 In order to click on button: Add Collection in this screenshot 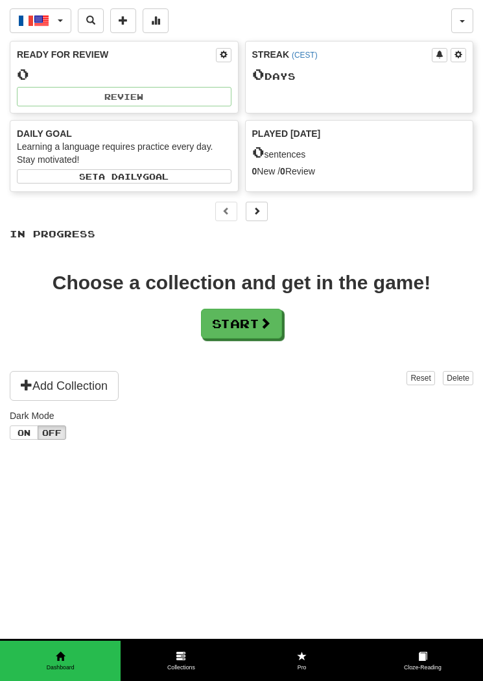, I will do `click(64, 386)`.